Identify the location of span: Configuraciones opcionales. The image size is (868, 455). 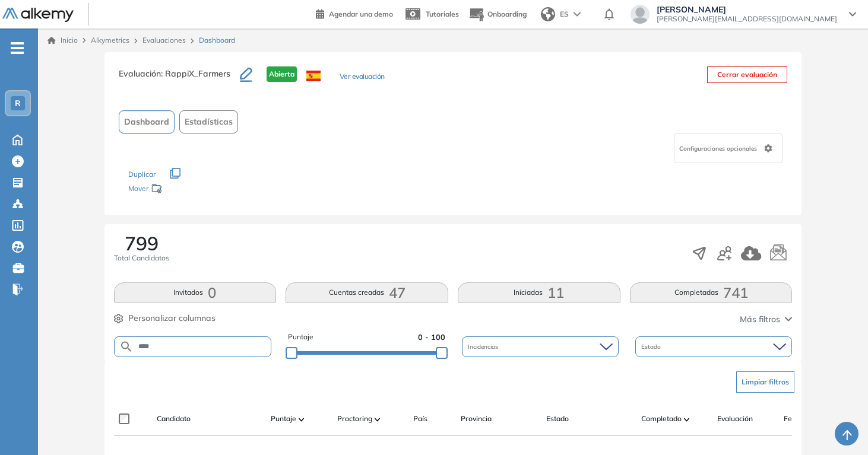
(719, 148).